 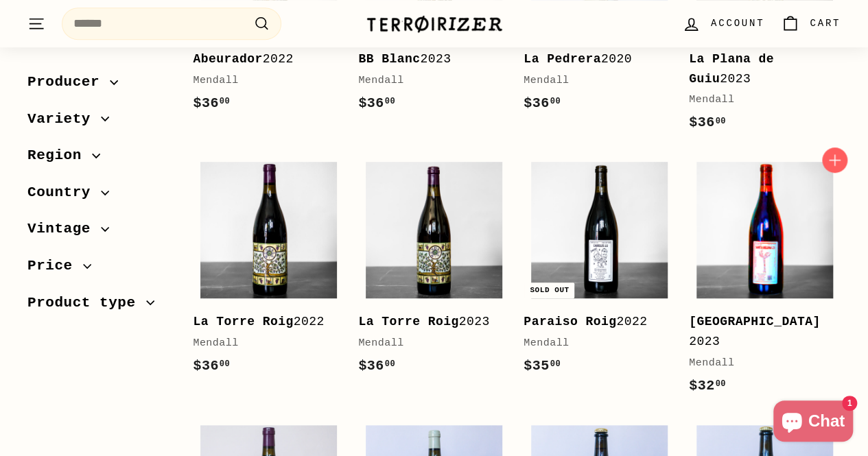 What do you see at coordinates (732, 69) in the screenshot?
I see `b: La Plana de Guiu` at bounding box center [732, 69].